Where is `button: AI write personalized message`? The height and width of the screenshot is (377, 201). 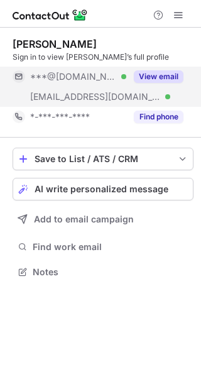 button: AI write personalized message is located at coordinates (103, 189).